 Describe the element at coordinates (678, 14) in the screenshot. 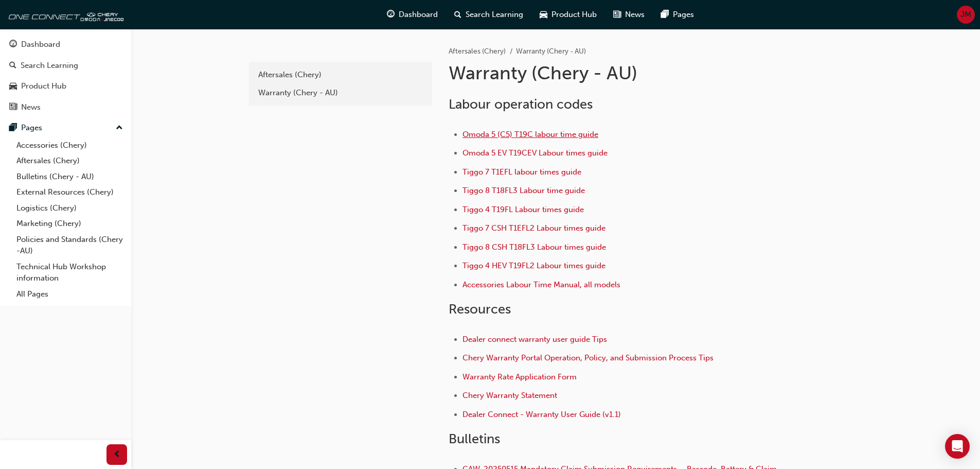

I see `a: pages-iconPages` at that location.